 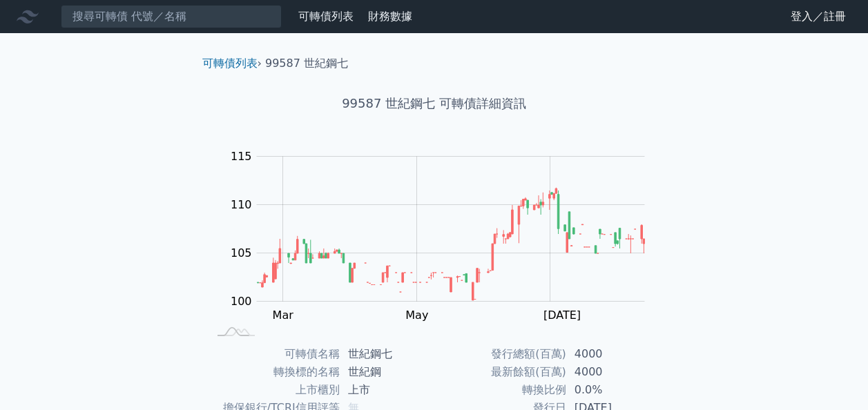 I want to click on input: 搜尋可轉債 代號／名稱, so click(x=171, y=16).